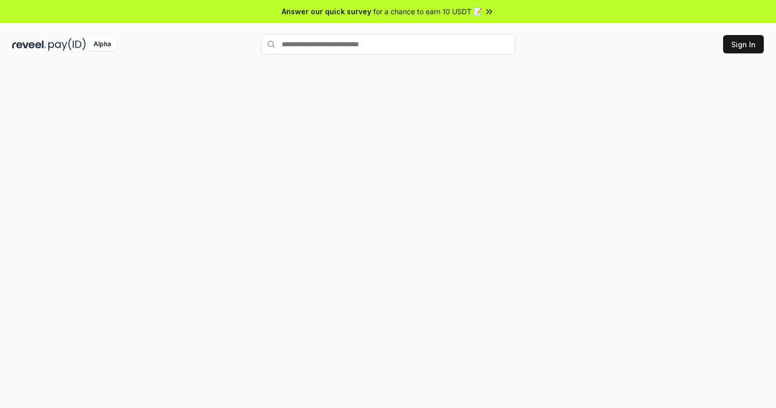 The height and width of the screenshot is (408, 776). I want to click on button: Sign In, so click(743, 44).